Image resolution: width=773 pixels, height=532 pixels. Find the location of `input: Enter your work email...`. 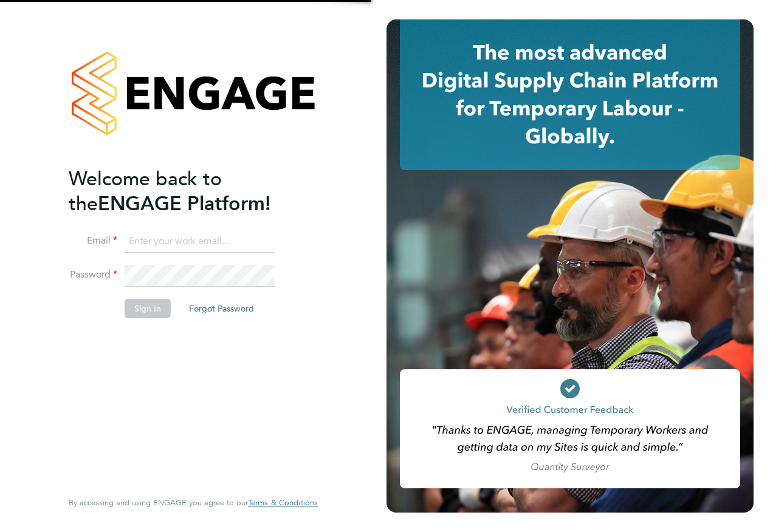

input: Enter your work email... is located at coordinates (199, 242).